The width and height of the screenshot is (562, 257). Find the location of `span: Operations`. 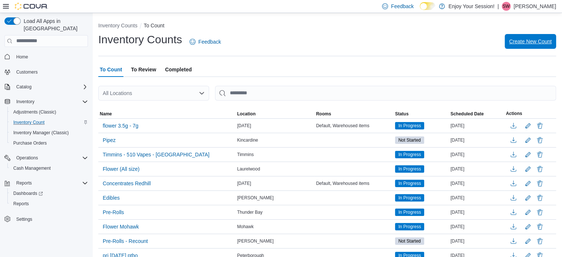

span: Operations is located at coordinates (51, 158).